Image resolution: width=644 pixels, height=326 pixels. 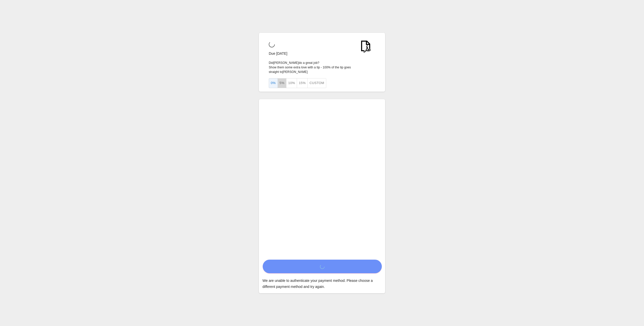 What do you see at coordinates (302, 83) in the screenshot?
I see `button: 15%` at bounding box center [302, 83].